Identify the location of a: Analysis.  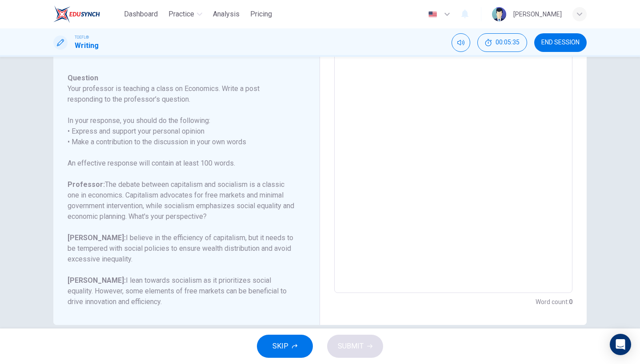
(226, 14).